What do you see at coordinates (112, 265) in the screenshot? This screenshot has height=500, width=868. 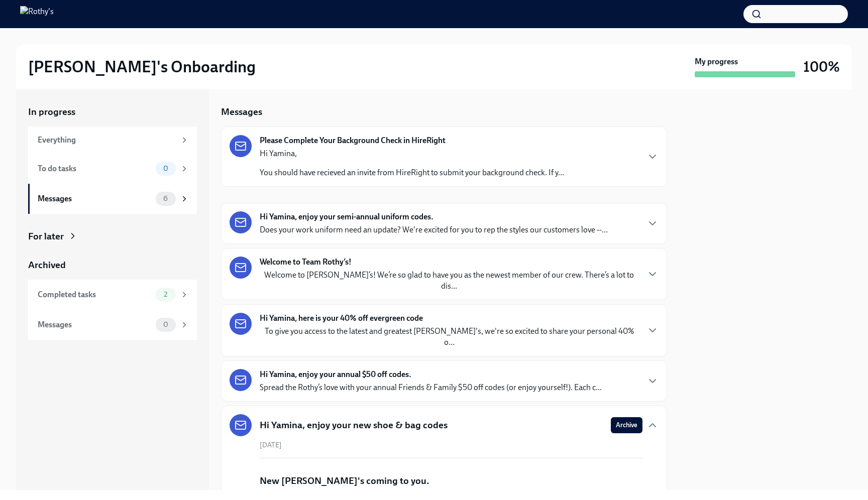 I see `div: Archived` at bounding box center [112, 265].